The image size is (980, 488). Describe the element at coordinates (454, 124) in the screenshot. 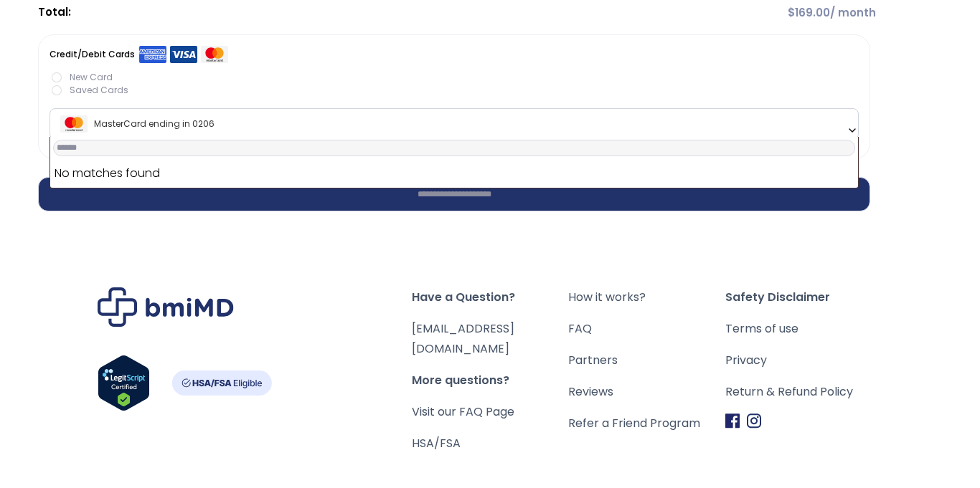

I see `span: MasterCard ending in 0206` at that location.